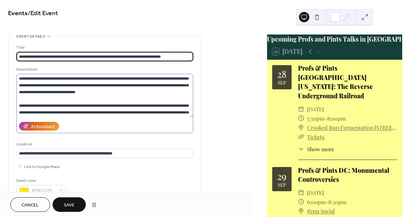 This screenshot has height=217, width=418. What do you see at coordinates (104, 144) in the screenshot?
I see `div: Location` at bounding box center [104, 144].